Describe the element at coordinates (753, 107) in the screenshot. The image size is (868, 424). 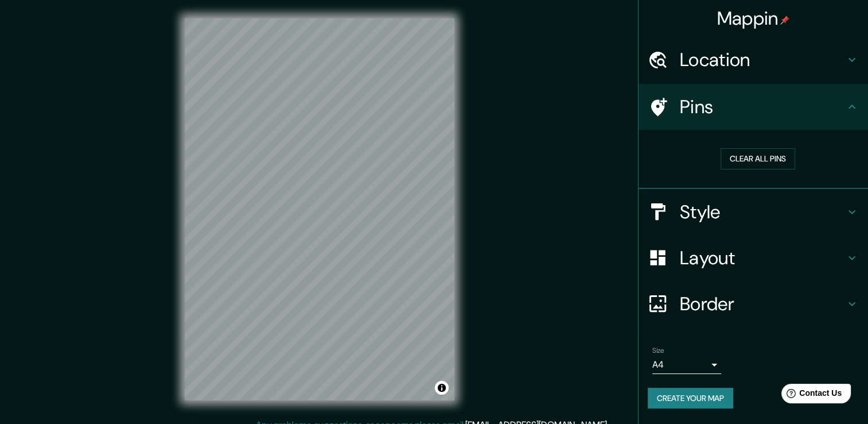
I see `div: Pins` at that location.